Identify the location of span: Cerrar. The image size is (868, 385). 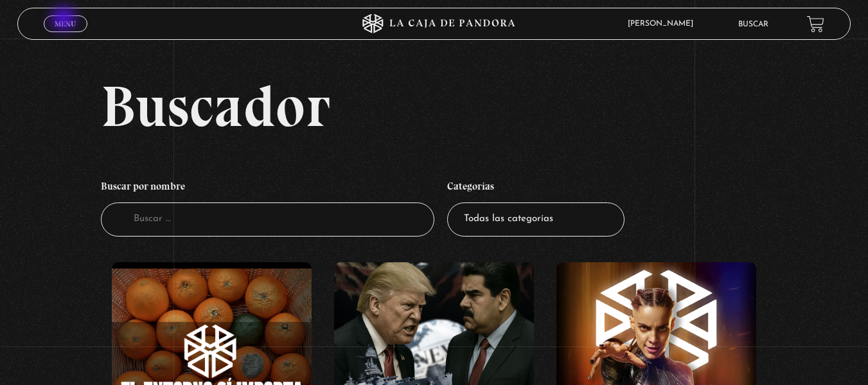
(64, 35).